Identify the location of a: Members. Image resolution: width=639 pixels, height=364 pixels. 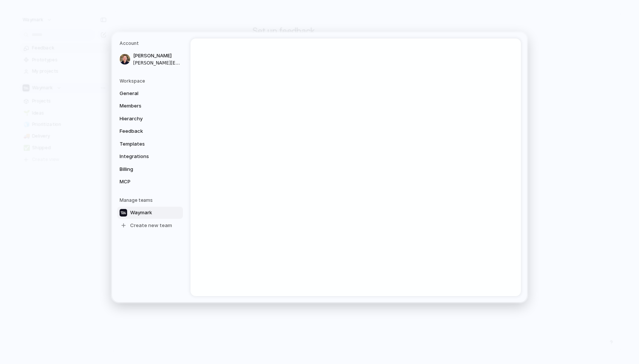
(150, 106).